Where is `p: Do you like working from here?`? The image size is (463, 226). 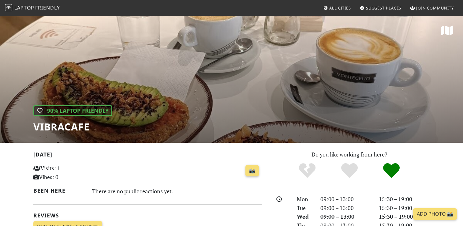
p: Do you like working from here? is located at coordinates (349, 154).